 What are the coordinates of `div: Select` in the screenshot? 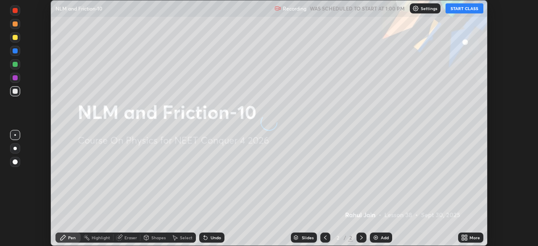 It's located at (186, 237).